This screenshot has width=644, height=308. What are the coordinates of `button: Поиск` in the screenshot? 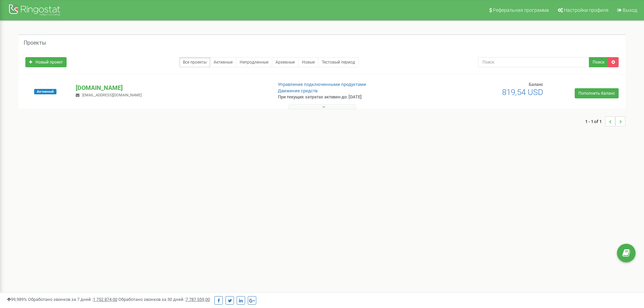 It's located at (598, 62).